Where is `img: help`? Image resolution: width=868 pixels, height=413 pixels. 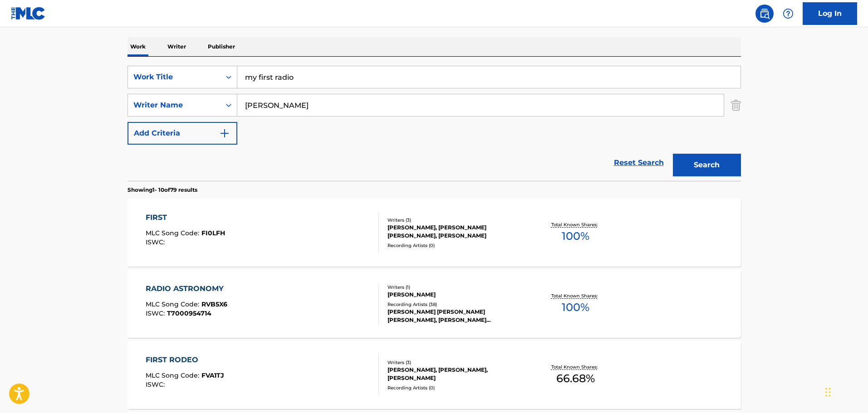 img: help is located at coordinates (788, 13).